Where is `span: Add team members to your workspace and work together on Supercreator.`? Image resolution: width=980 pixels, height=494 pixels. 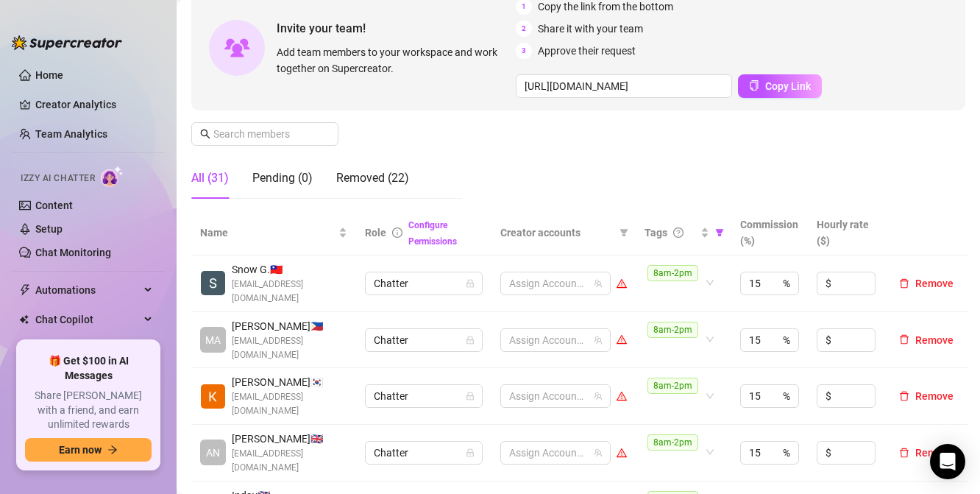
span: Add team members to your workspace and work together on Supercreator. is located at coordinates (393, 60).